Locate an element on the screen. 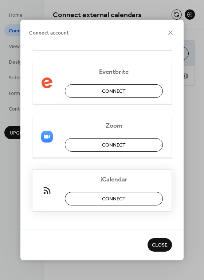 Image resolution: width=204 pixels, height=280 pixels. span: Eventbrite is located at coordinates (114, 72).